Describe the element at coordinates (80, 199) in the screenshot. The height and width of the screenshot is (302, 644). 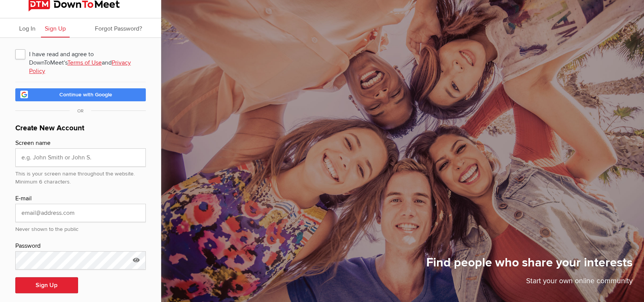
I see `div: E-mail` at that location.